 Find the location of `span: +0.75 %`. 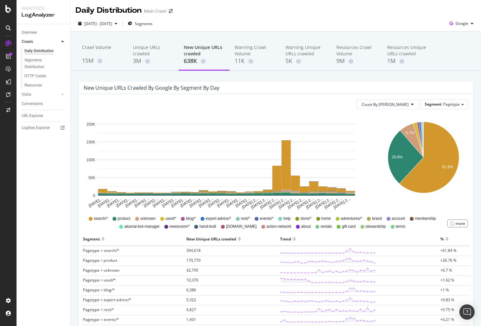

span: +0.75 % is located at coordinates (447, 309).